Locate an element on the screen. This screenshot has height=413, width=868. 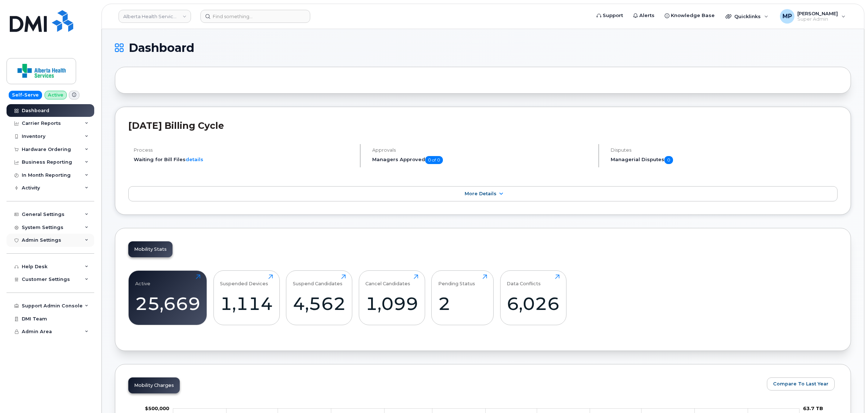
h4: Process is located at coordinates (244, 150).